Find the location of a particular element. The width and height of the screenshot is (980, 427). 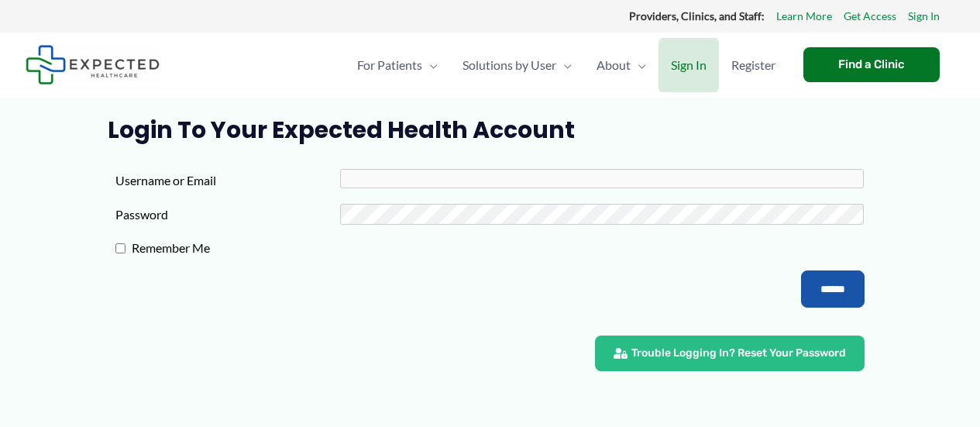

span: Trouble Logging In? Reset Your Password is located at coordinates (739, 353).